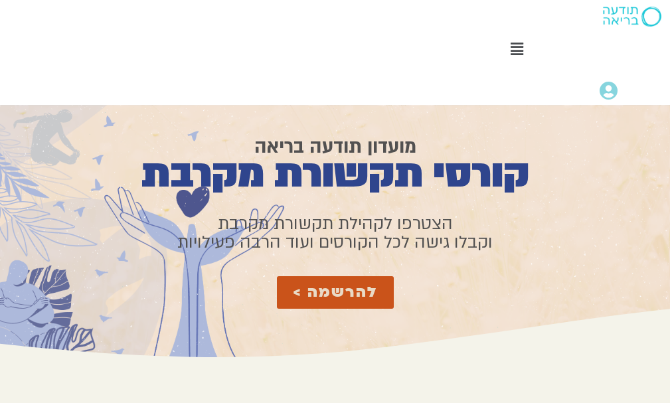  I want to click on h1: קורסי תקשורת מקרבת, so click(335, 175).